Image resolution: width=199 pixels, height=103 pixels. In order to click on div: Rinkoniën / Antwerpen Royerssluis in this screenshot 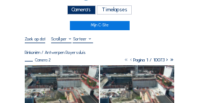, I will do `click(55, 52)`.